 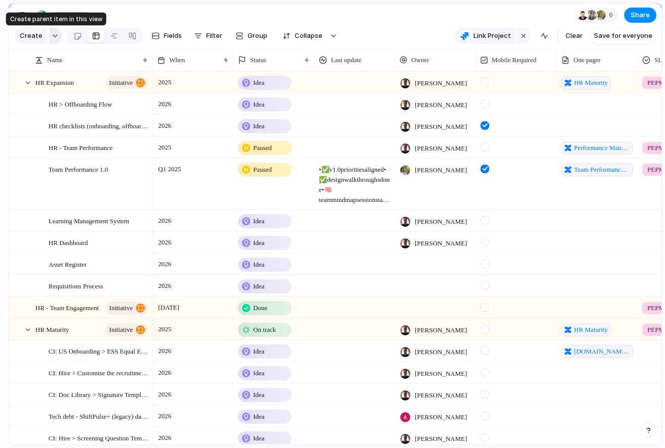 What do you see at coordinates (55, 60) in the screenshot?
I see `span: Name` at bounding box center [55, 60].